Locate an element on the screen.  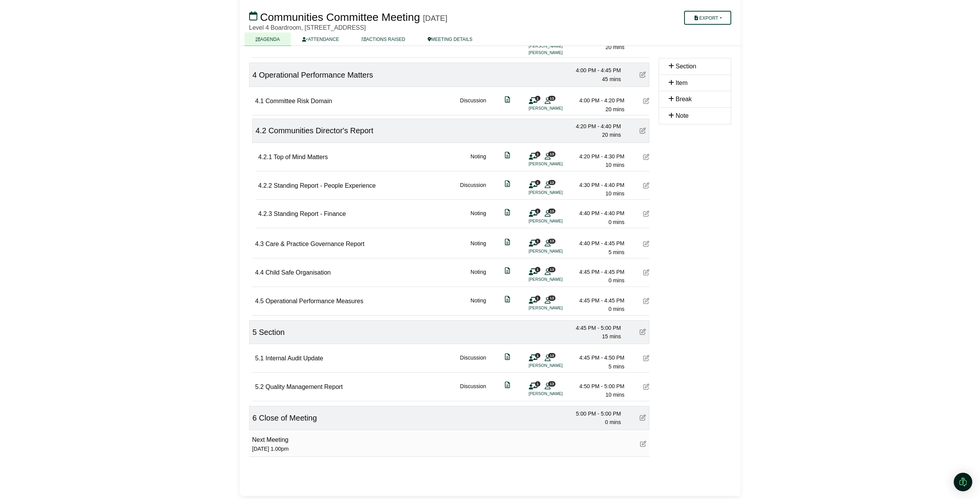
span: Quality Management Report is located at coordinates (304, 386).